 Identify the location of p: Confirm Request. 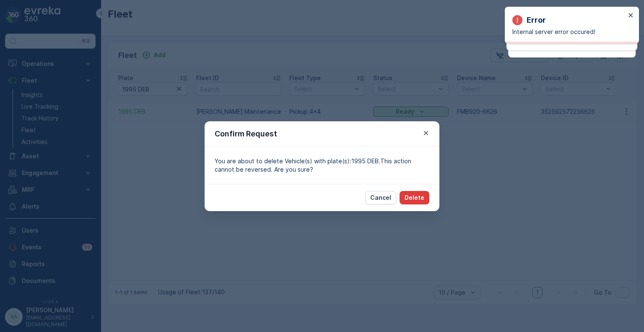
(246, 134).